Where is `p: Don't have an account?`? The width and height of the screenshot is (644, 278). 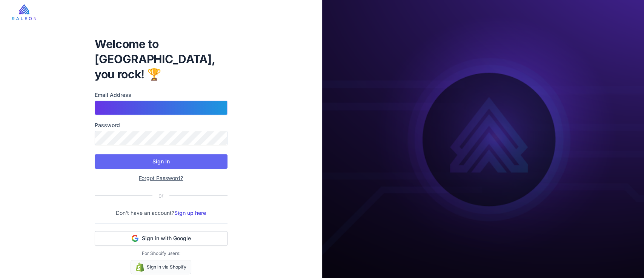
p: Don't have an account? is located at coordinates (161, 213).